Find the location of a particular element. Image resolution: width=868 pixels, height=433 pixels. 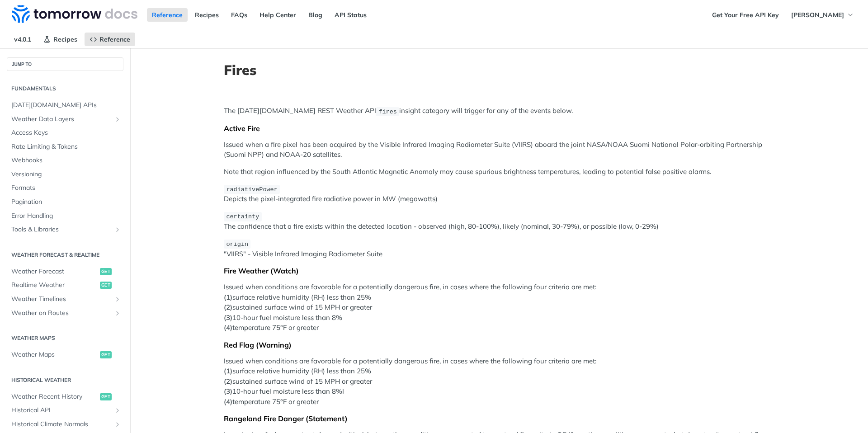

div: Active Fire is located at coordinates (499, 128).